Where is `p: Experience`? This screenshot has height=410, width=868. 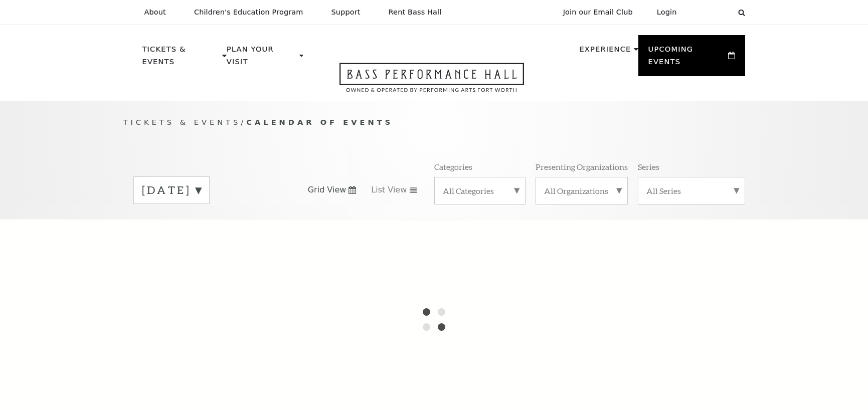 p: Experience is located at coordinates (605, 52).